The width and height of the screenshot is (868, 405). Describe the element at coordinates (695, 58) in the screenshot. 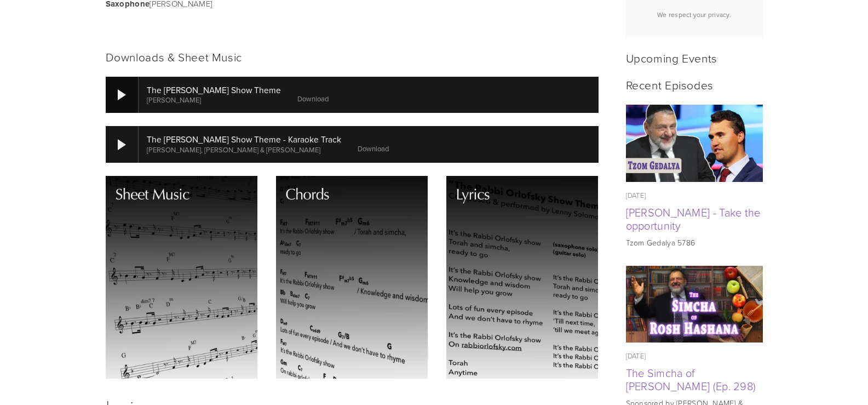

I see `h2: Upcoming Events` at that location.